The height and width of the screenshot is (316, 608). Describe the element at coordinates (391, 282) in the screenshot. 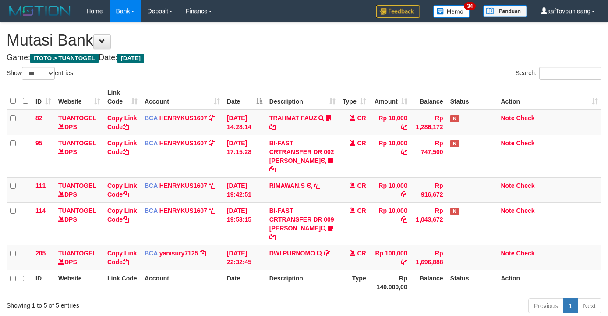

I see `th: Rp 140.000,00` at that location.